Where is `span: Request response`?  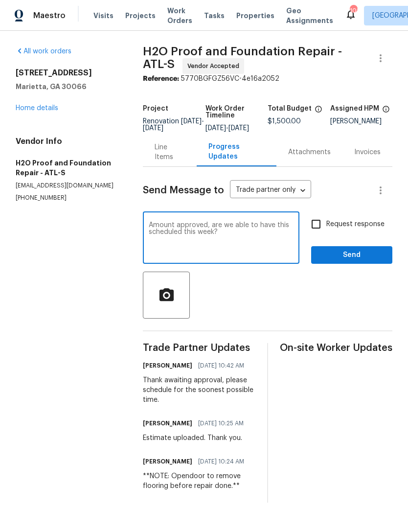
span: Request response is located at coordinates (355, 224).